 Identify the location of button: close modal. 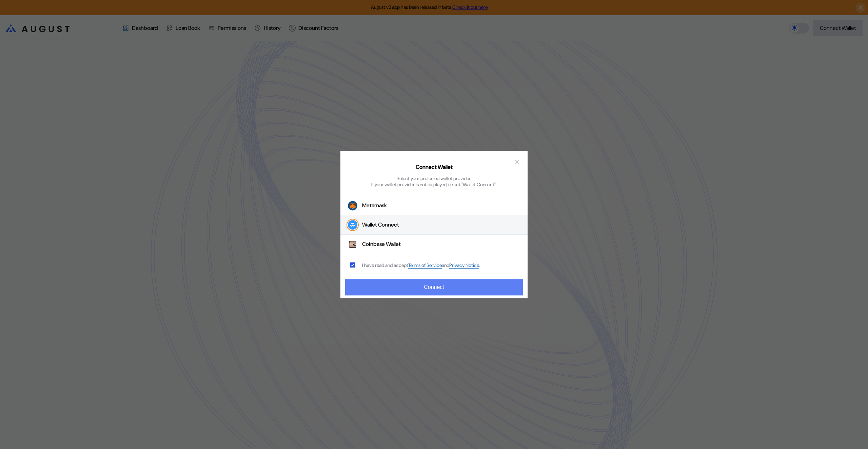
(516, 162).